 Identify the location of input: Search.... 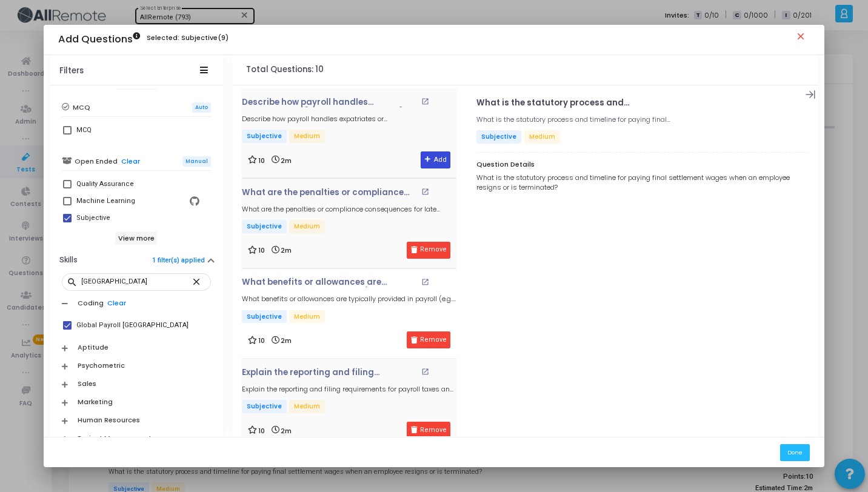
(136, 282).